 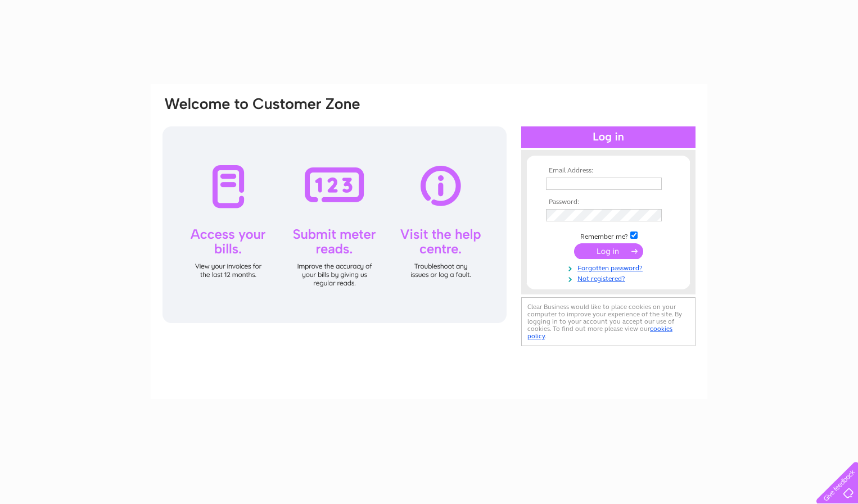 What do you see at coordinates (608, 252) in the screenshot?
I see `input: Submit` at bounding box center [608, 252].